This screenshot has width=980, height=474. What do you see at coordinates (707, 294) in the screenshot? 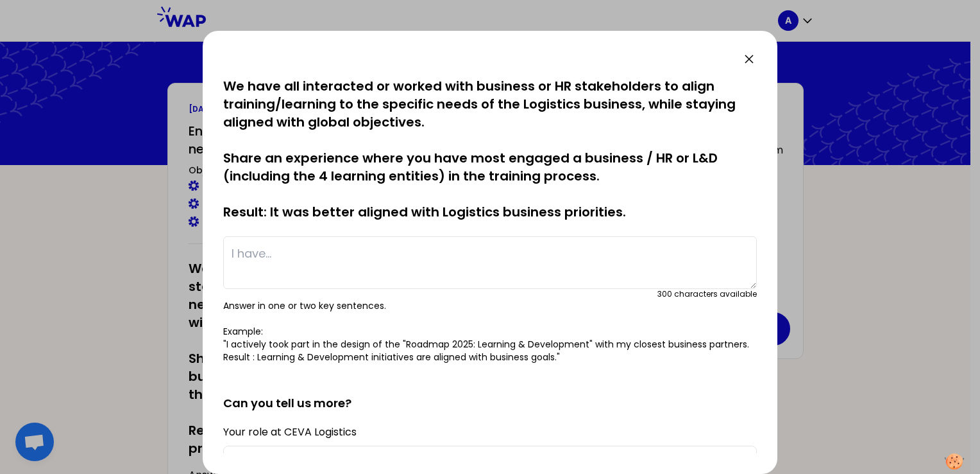
I see `div: 300 characters available` at bounding box center [707, 294].